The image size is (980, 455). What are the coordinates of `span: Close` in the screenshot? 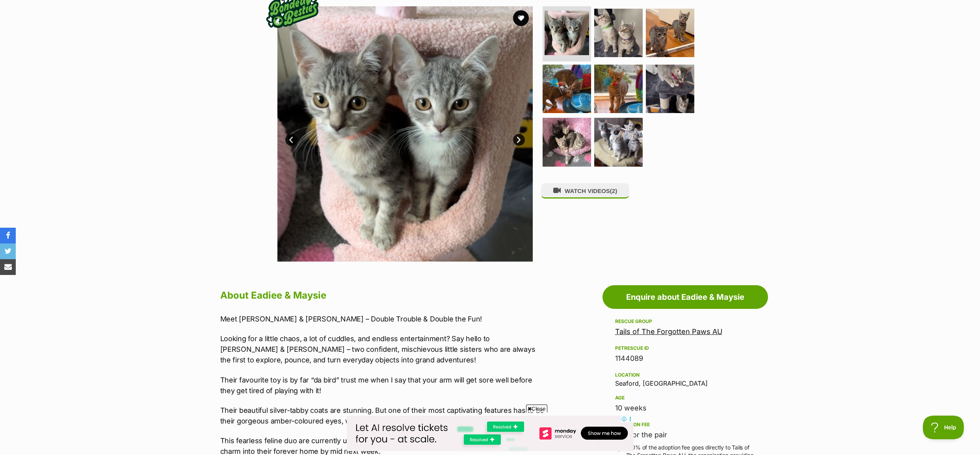 It's located at (537, 408).